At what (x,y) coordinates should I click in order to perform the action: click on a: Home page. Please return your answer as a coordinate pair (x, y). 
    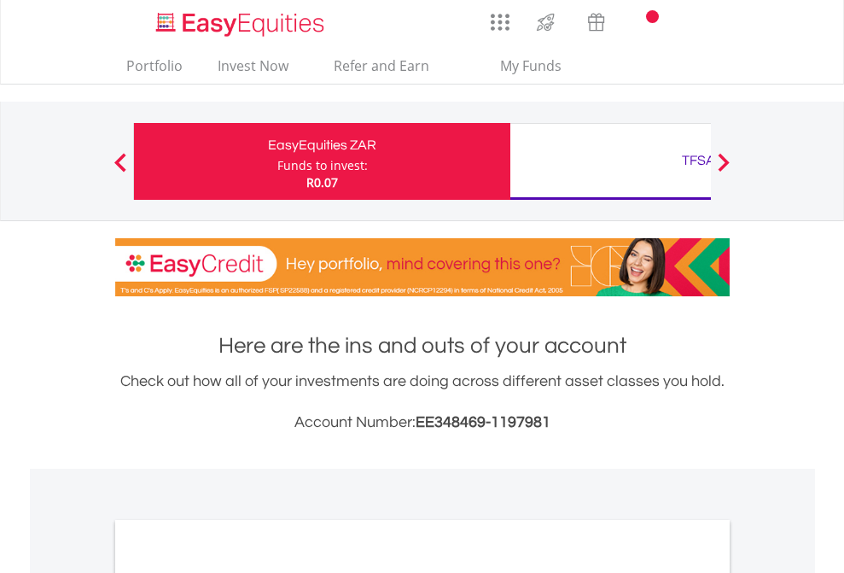
    Looking at the image, I should click on (240, 21).